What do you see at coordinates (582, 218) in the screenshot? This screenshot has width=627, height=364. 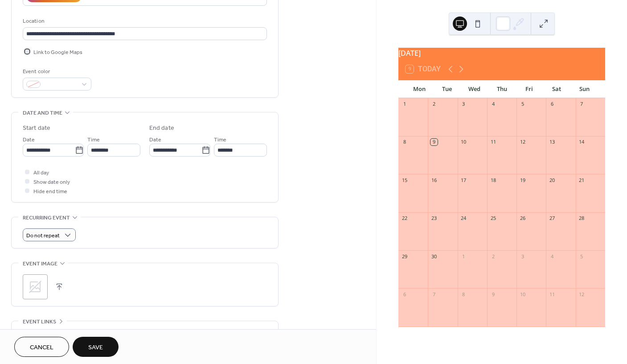 I see `div: 28` at bounding box center [582, 218].